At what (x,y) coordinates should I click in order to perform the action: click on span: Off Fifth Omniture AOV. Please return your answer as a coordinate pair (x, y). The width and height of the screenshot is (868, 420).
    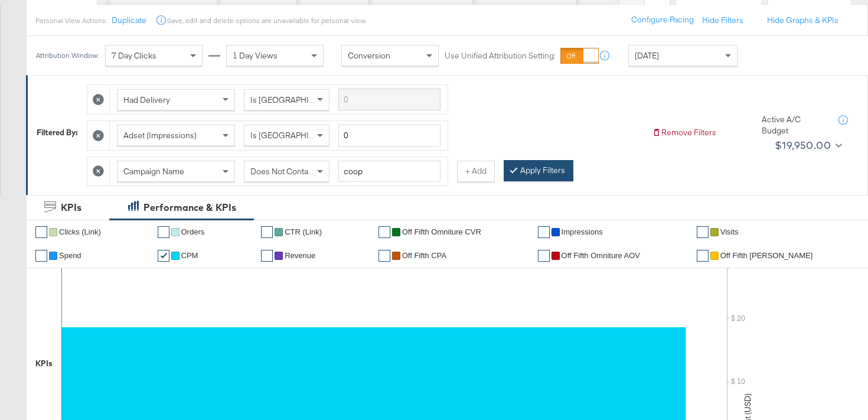
    Looking at the image, I should click on (601, 255).